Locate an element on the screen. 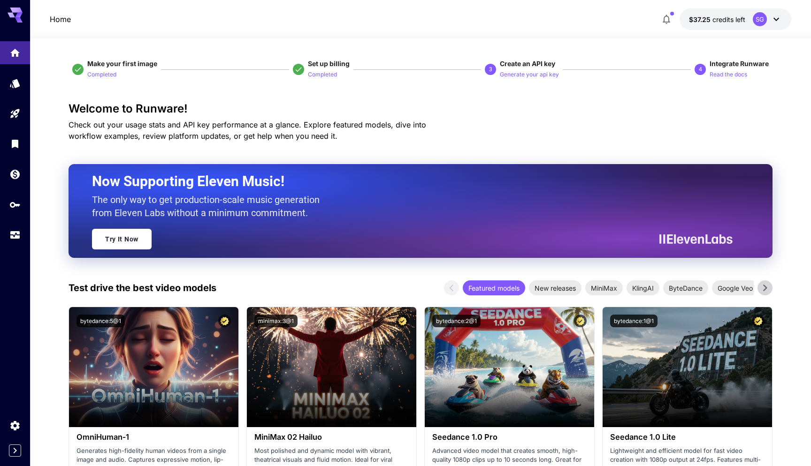 The height and width of the screenshot is (466, 811). span: Make your first image is located at coordinates (122, 63).